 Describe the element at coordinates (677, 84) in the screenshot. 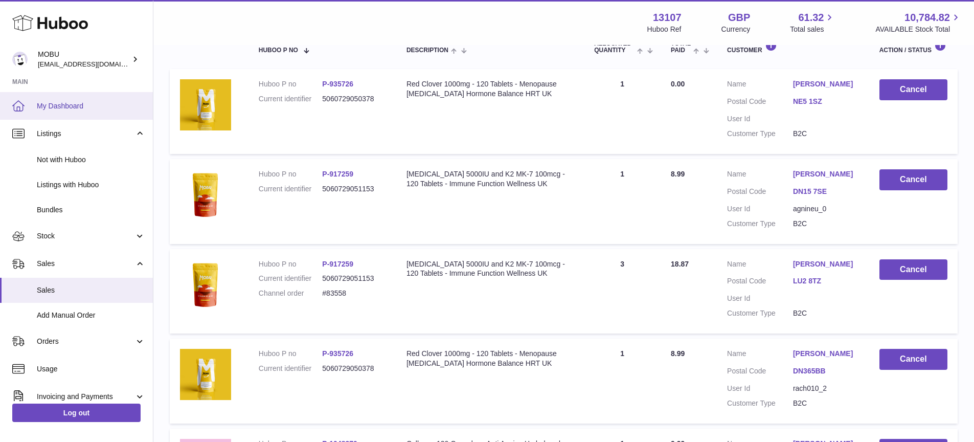

I see `span: 0.00` at that location.